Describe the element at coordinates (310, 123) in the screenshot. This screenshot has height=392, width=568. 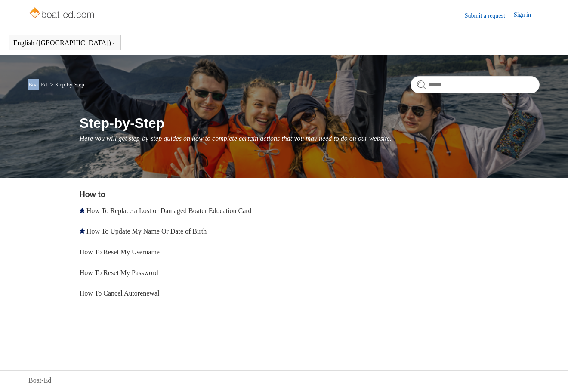
I see `h1: Step-by-Step` at that location.